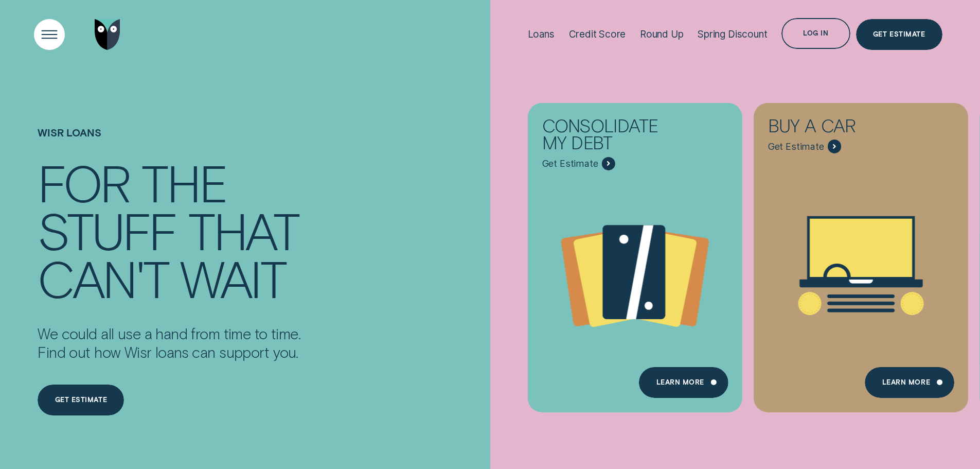 Image resolution: width=980 pixels, height=469 pixels. What do you see at coordinates (861, 253) in the screenshot?
I see `a: Buy a car - Learn more` at bounding box center [861, 253].